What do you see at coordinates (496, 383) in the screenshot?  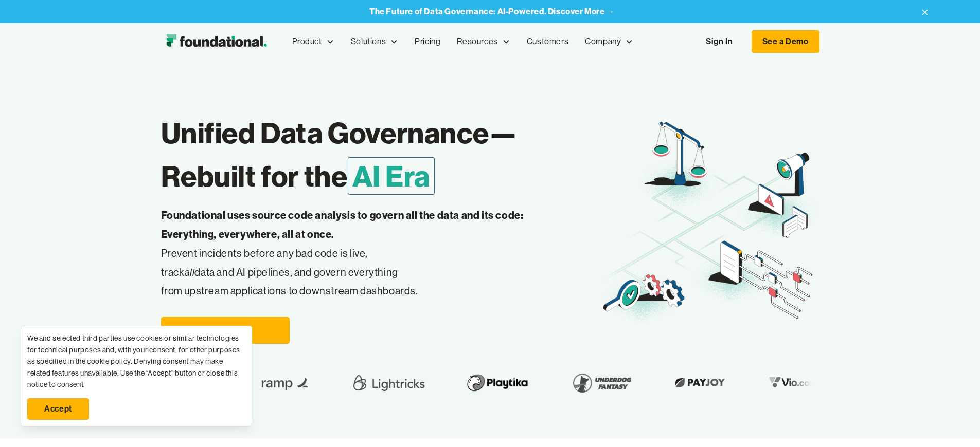 I see `img: Playtika` at bounding box center [496, 383].